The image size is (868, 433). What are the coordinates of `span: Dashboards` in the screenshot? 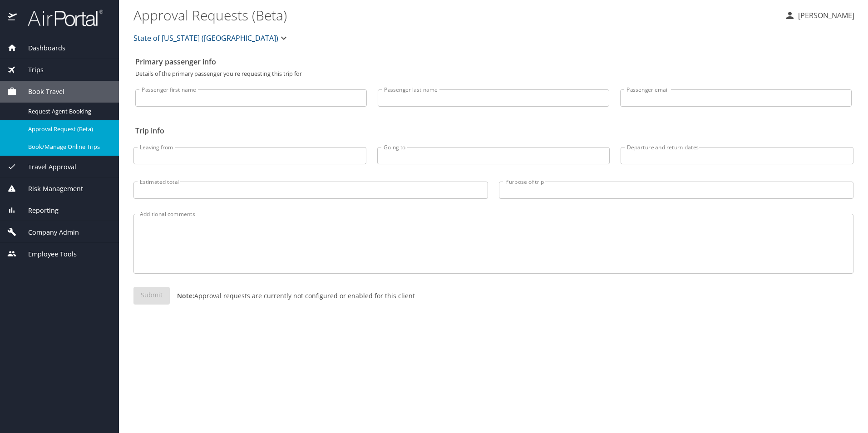 It's located at (41, 48).